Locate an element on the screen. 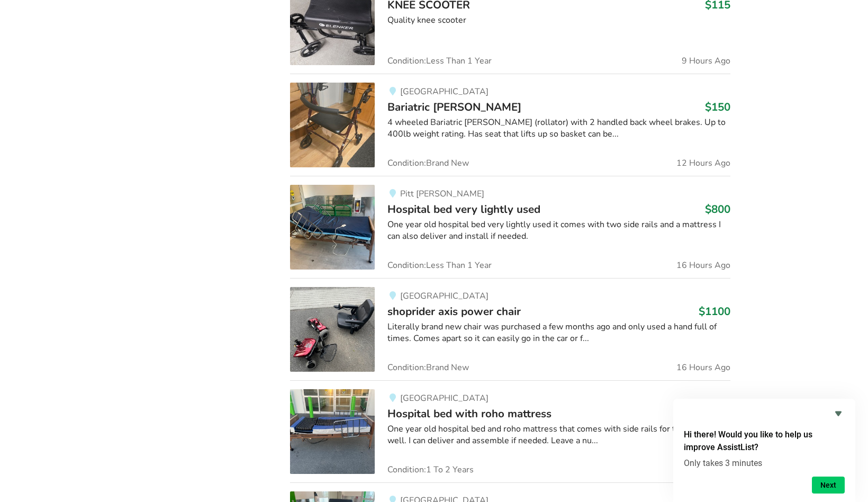 This screenshot has width=868, height=502. h3: $150 is located at coordinates (718, 107).